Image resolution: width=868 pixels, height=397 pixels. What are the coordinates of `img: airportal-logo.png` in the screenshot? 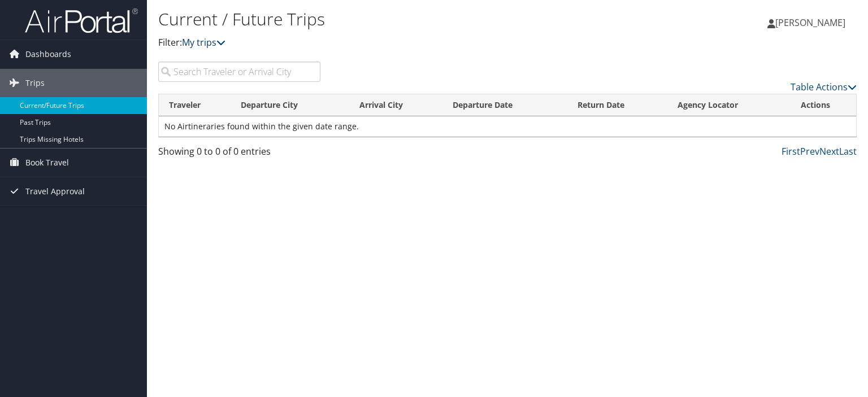 It's located at (81, 20).